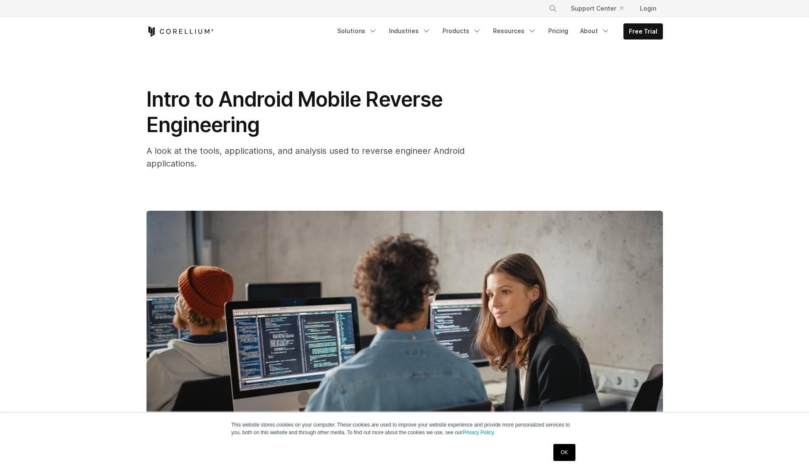 The image size is (809, 472). I want to click on span: A look at the tools, applications, and analysis used to reverse engineer Android applications., so click(306, 157).